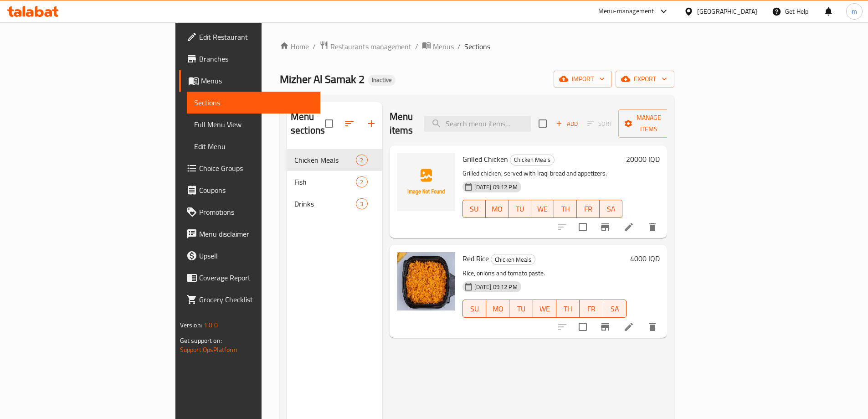 The width and height of the screenshot is (868, 419). Describe the element at coordinates (568, 309) in the screenshot. I see `button: TH` at that location.